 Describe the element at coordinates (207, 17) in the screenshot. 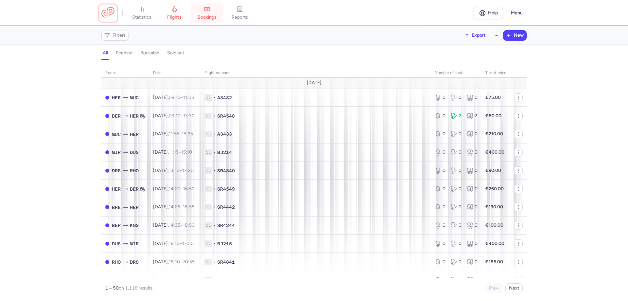

I see `span: bookings` at that location.